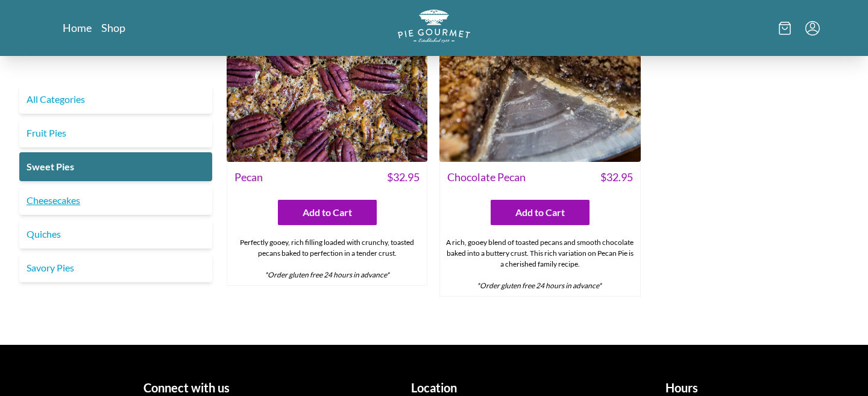 This screenshot has width=868, height=396. What do you see at coordinates (115, 200) in the screenshot?
I see `a: Cheesecakes` at bounding box center [115, 200].